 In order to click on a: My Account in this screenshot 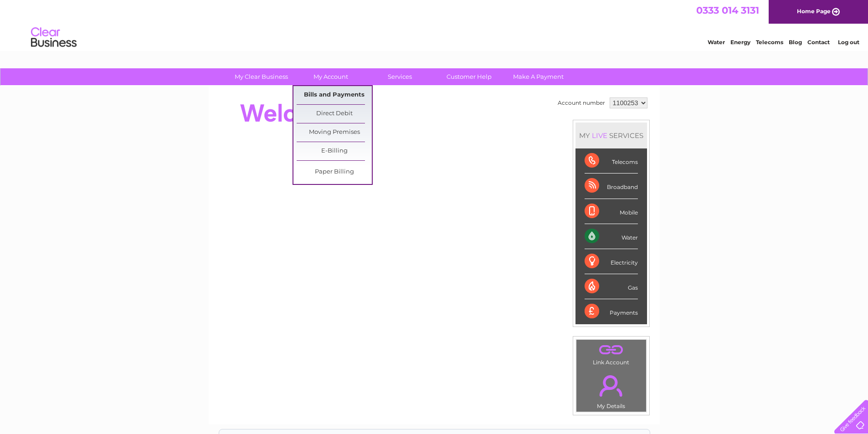, I will do `click(330, 76)`.